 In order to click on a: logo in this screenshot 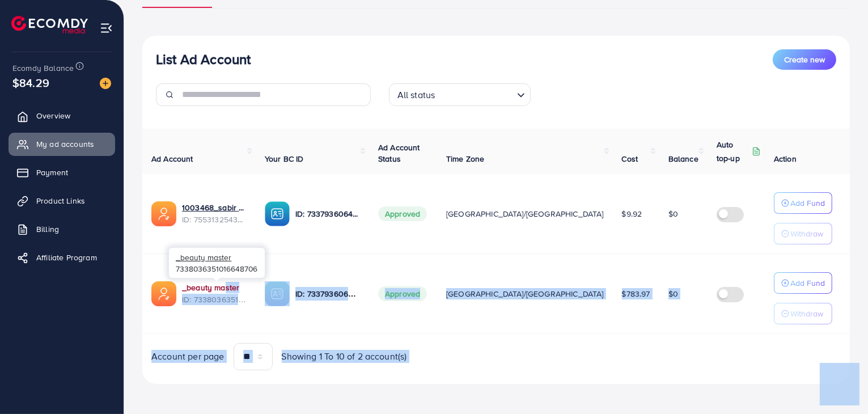, I will do `click(50, 24)`.